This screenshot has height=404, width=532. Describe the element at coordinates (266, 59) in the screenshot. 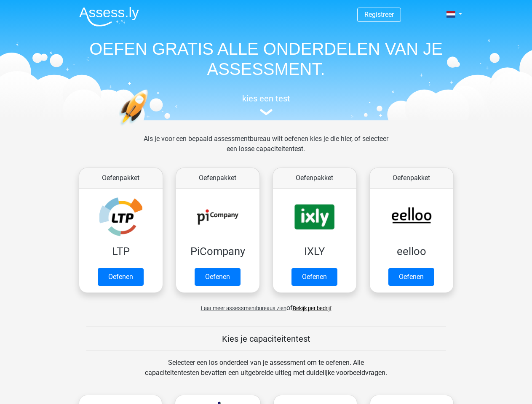

I see `h1: OEFEN GRATIS ALLE ONDERDELEN VAN JE ASSESSMENT.` at that location.